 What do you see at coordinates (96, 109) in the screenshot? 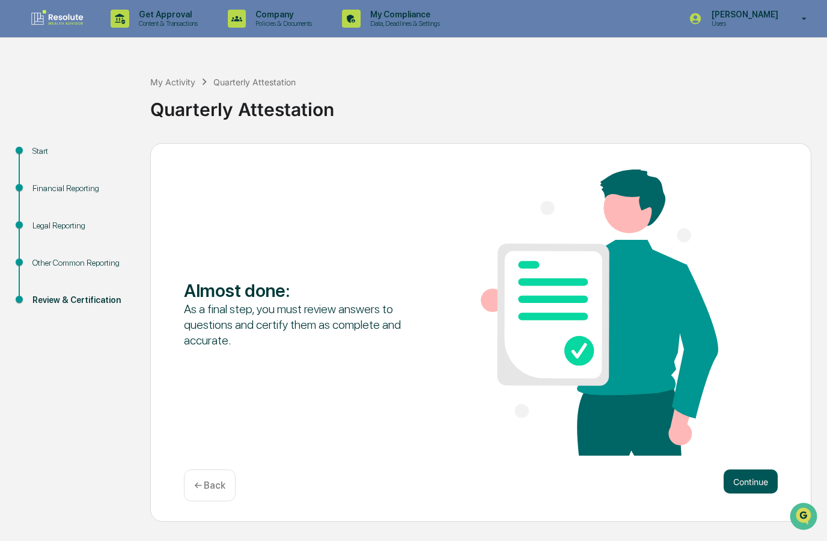
I see `div: We're available if you need us!` at bounding box center [96, 109].